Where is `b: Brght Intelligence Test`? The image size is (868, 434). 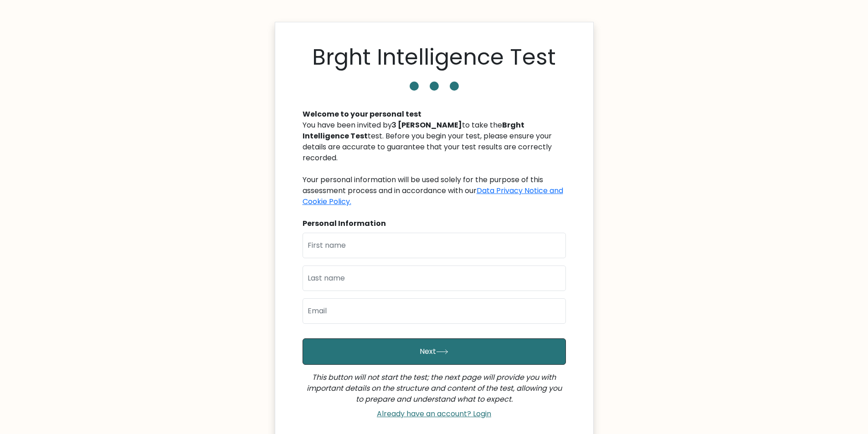 b: Brght Intelligence Test is located at coordinates (413, 130).